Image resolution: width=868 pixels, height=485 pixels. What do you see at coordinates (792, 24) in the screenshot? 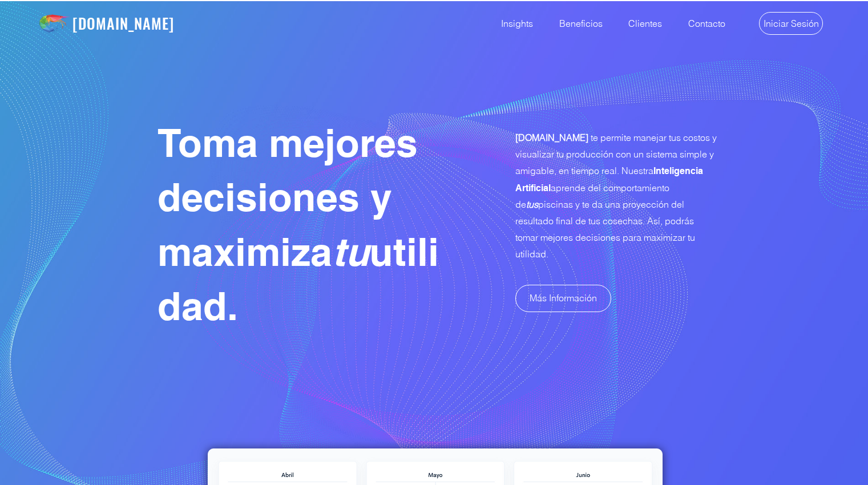
I see `a: Iniciar Sesión` at bounding box center [792, 24].